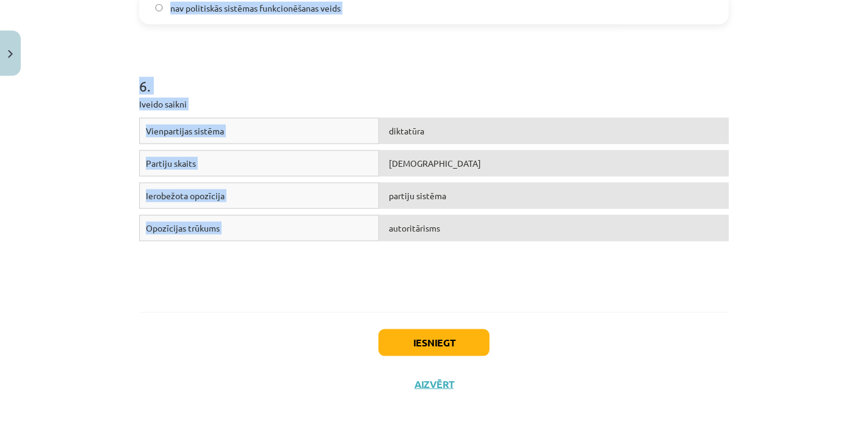 Image resolution: width=868 pixels, height=435 pixels. Describe the element at coordinates (434, 75) in the screenshot. I see `h1: 6 .` at that location.